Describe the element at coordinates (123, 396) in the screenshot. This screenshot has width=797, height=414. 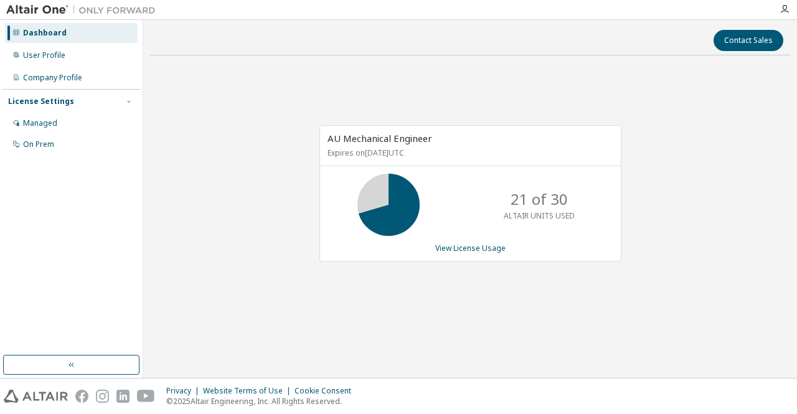
I see `img: linkedin.svg` at that location.